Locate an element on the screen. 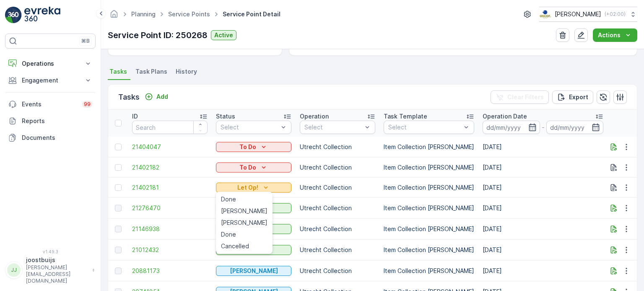 The height and width of the screenshot is (291, 644). span: 21012432 is located at coordinates (170, 250).